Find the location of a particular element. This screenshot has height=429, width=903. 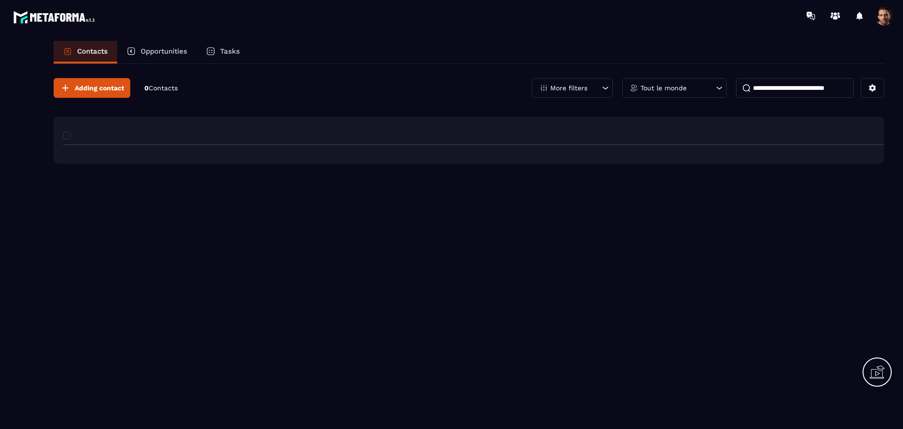

p: Opportunities is located at coordinates (164, 51).